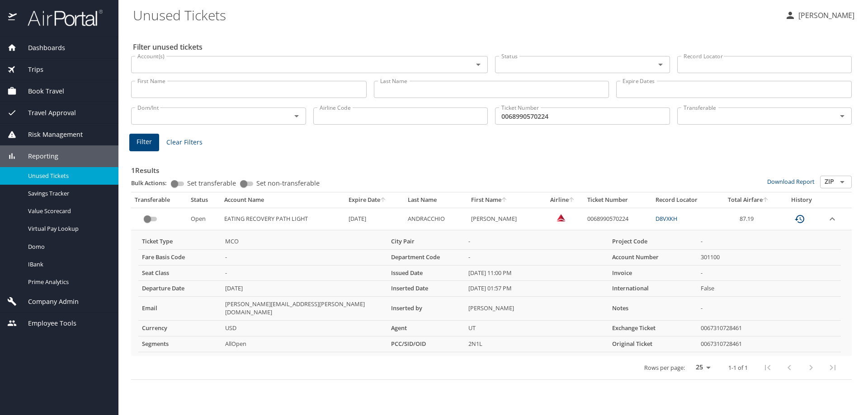  I want to click on th: Expire Date, so click(375, 200).